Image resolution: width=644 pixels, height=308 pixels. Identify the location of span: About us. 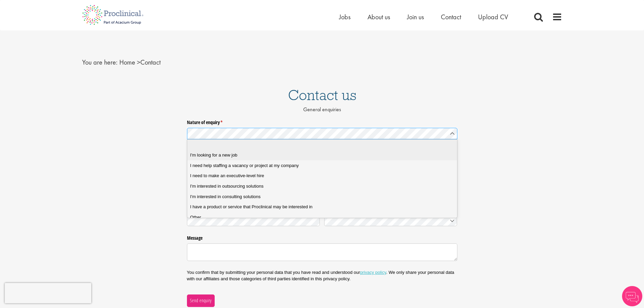
(379, 17).